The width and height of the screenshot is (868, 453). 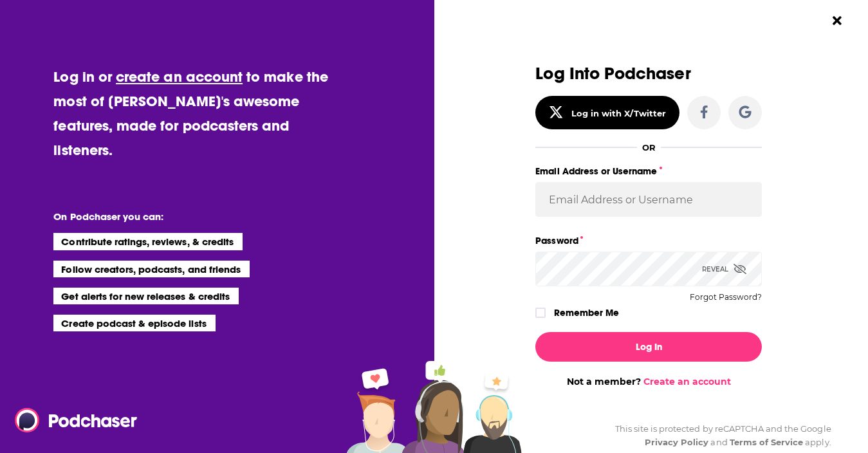 I want to click on h3: Log Into Podchaser, so click(x=649, y=73).